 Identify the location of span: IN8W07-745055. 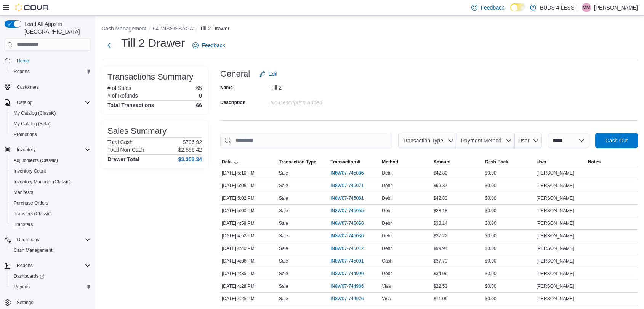
(347, 211).